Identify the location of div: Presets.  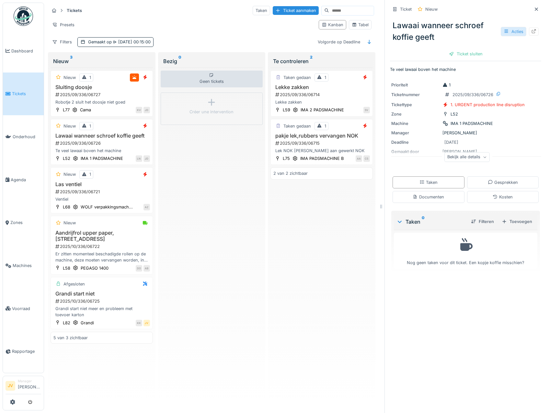
(63, 25).